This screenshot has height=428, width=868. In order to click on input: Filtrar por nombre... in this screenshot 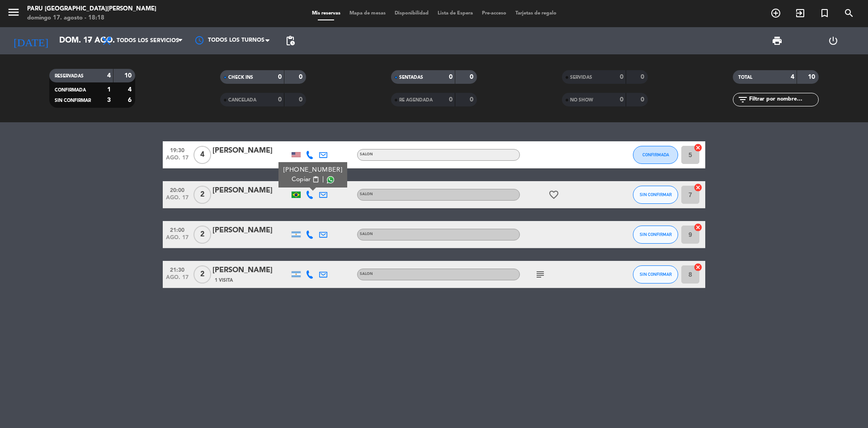, I will do `click(783, 99)`.